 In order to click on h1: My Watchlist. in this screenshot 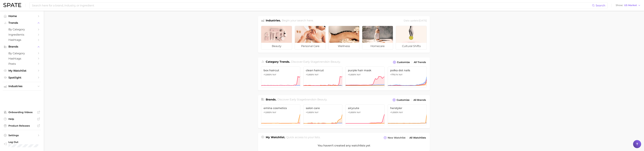, I will do `click(275, 138)`.